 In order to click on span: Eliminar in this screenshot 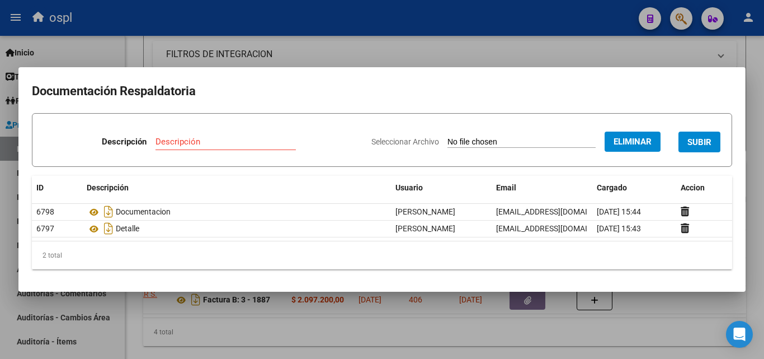, I will do `click(633, 142)`.